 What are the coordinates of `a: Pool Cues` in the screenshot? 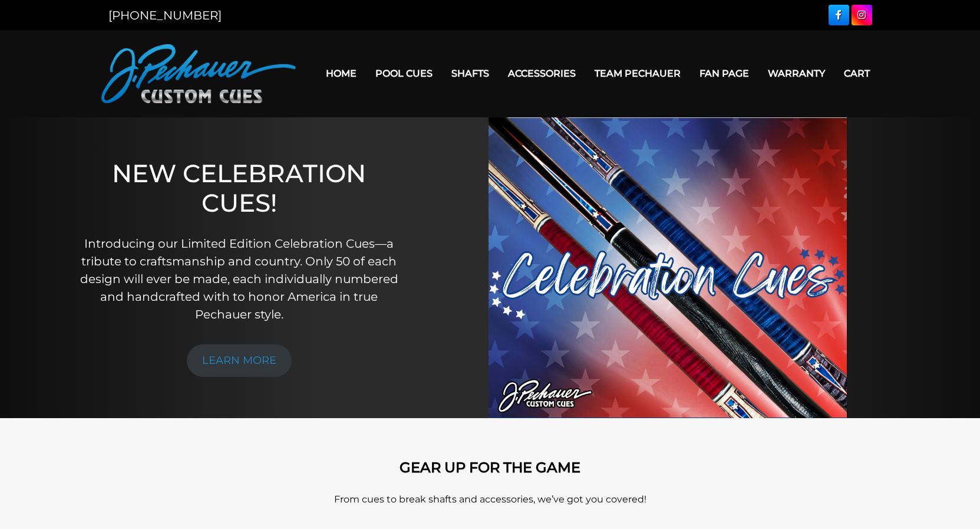 It's located at (403, 73).